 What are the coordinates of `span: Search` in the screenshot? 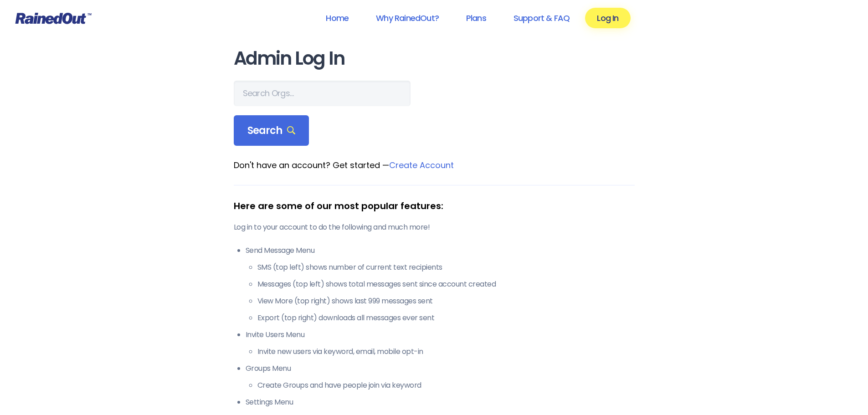 It's located at (271, 130).